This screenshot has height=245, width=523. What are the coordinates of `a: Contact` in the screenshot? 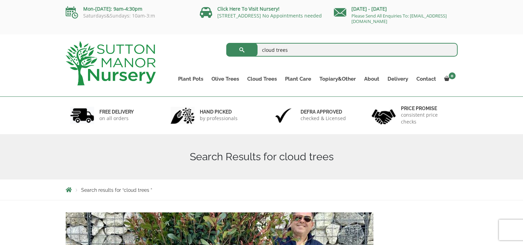 It's located at (426, 79).